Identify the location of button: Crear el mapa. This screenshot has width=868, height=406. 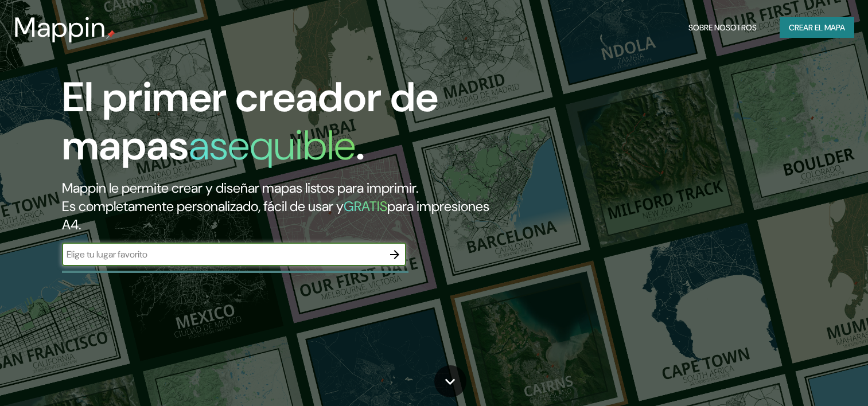
(816, 28).